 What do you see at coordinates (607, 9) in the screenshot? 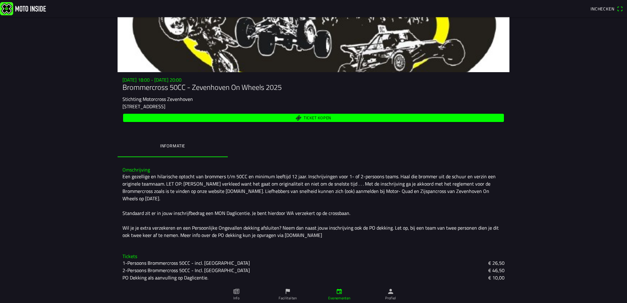
I see `a: Incheckenqr scanner` at bounding box center [607, 9].